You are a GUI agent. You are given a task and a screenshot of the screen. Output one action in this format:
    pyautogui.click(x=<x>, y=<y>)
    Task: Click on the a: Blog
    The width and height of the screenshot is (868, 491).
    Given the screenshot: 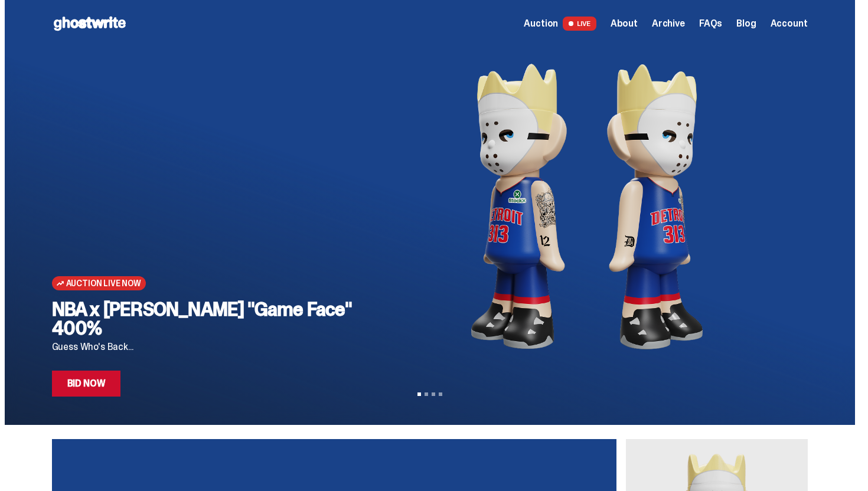 What is the action you would take?
    pyautogui.click(x=746, y=24)
    